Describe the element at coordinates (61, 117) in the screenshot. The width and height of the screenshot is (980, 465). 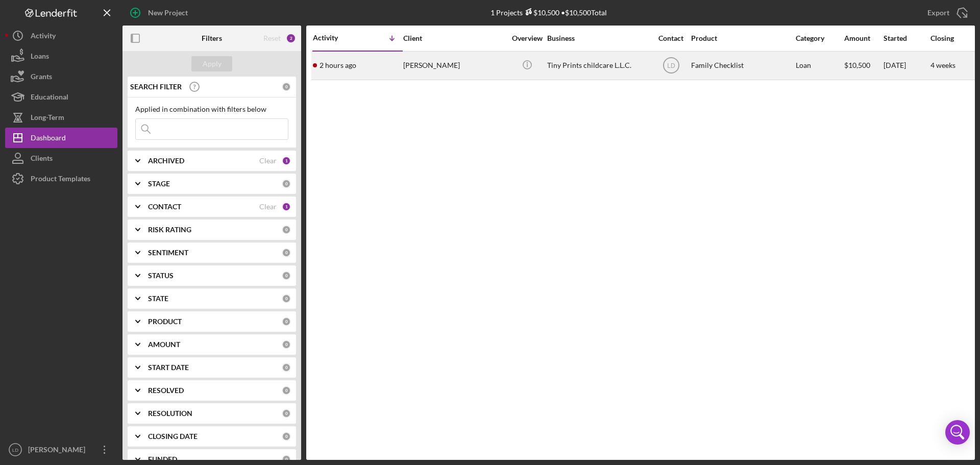
I see `a: Long-Term` at that location.